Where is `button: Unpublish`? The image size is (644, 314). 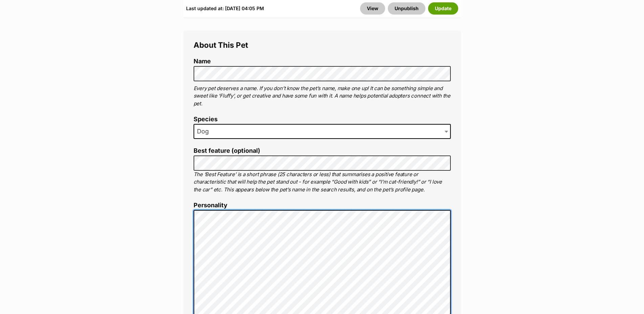
button: Unpublish is located at coordinates (406, 8).